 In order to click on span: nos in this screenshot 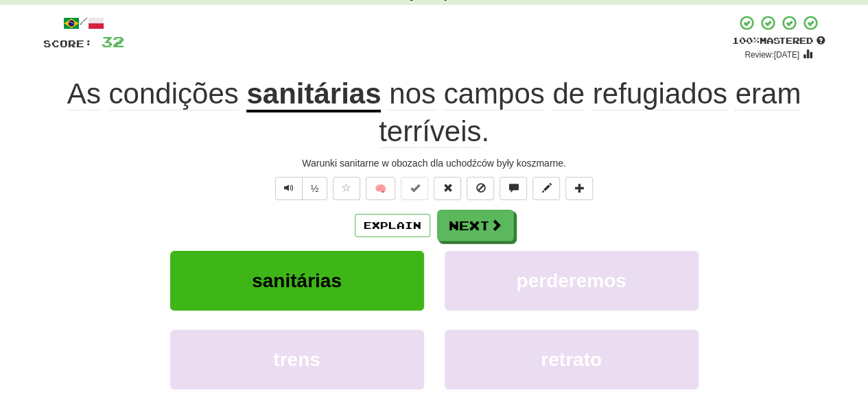, I will do `click(413, 94)`.